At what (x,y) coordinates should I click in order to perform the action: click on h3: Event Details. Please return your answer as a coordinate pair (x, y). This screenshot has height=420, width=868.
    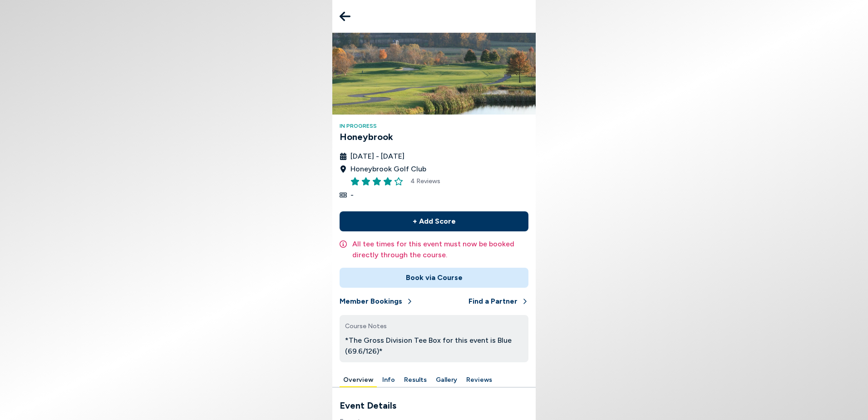
    Looking at the image, I should click on (434, 406).